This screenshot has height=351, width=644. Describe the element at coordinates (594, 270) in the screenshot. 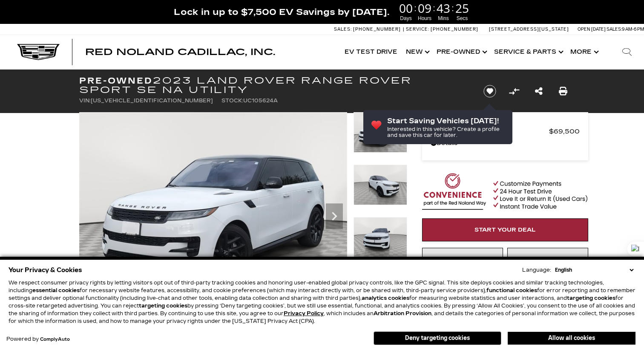

I see `select: Language Select` at that location.